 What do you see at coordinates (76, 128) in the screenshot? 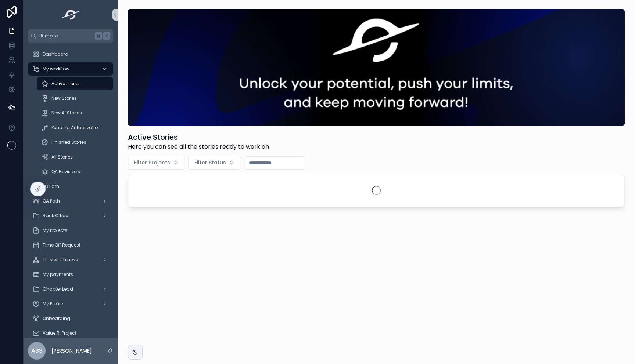
I see `span: Pending Authorization` at bounding box center [76, 128].